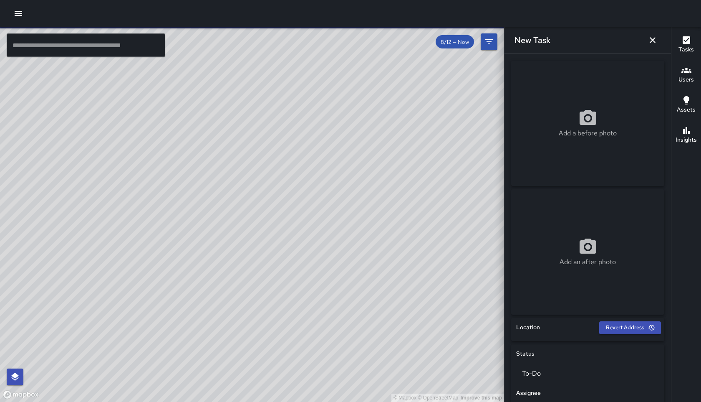 The height and width of the screenshot is (402, 701). I want to click on button: Tasks, so click(686, 45).